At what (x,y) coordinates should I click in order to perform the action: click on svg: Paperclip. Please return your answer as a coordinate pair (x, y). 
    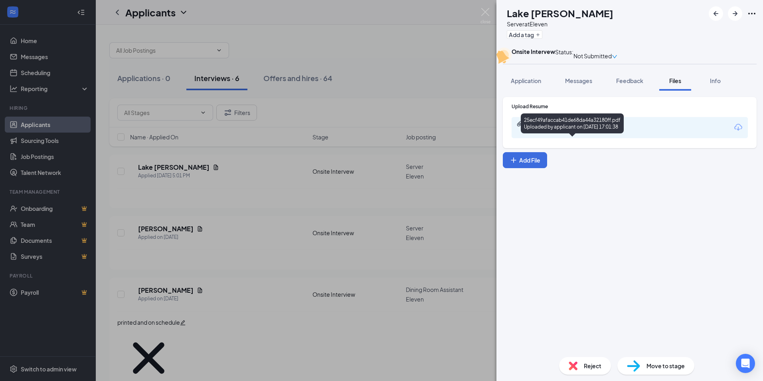
    Looking at the image, I should click on (520, 124).